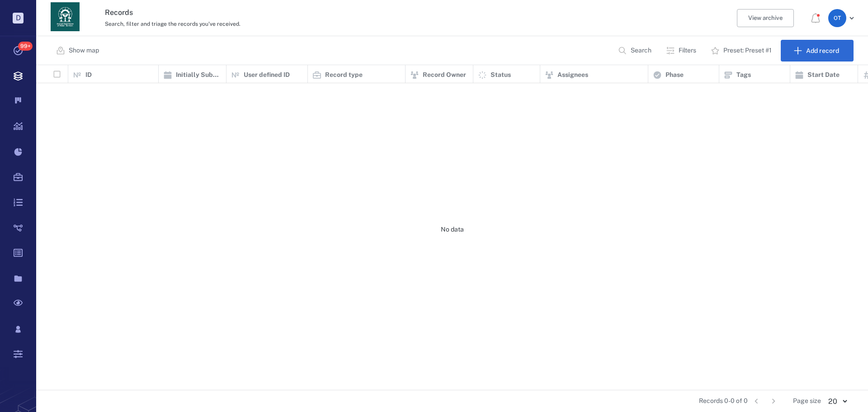 The width and height of the screenshot is (868, 412). Describe the element at coordinates (65, 17) in the screenshot. I see `img: Georgia Department of Human Services logo` at that location.